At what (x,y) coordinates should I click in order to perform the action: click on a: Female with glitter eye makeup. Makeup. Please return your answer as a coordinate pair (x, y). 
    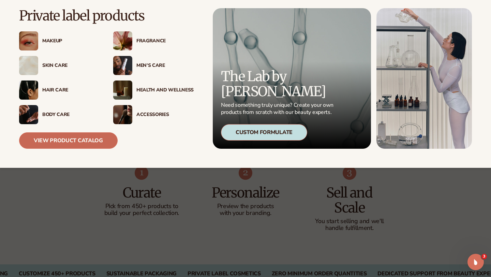
    Looking at the image, I should click on (59, 41).